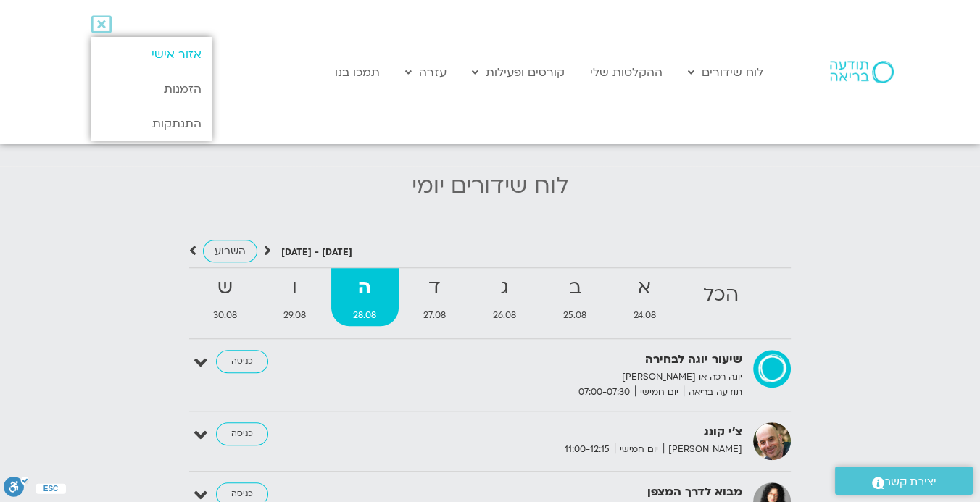  What do you see at coordinates (904, 480) in the screenshot?
I see `a: יצירת קשר` at bounding box center [904, 480].